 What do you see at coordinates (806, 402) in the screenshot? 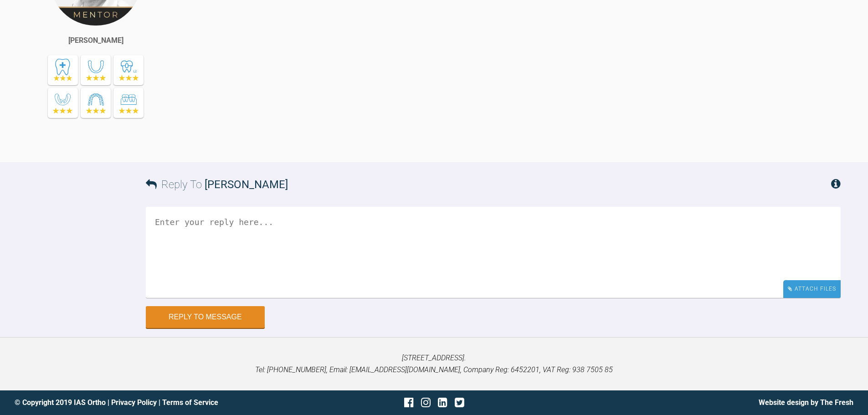
I see `a: Website design by The Fresh` at bounding box center [806, 402].